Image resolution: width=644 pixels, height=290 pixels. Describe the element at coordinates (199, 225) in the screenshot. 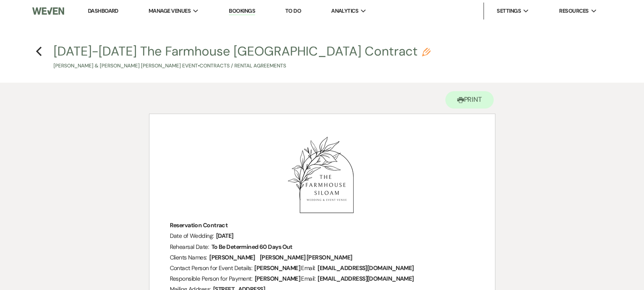

I see `strong: Reservation Contract` at that location.